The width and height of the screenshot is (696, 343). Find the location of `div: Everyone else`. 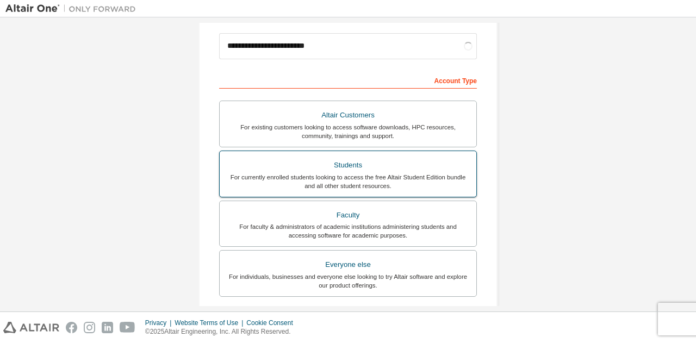

div: Everyone else is located at coordinates (348, 265).